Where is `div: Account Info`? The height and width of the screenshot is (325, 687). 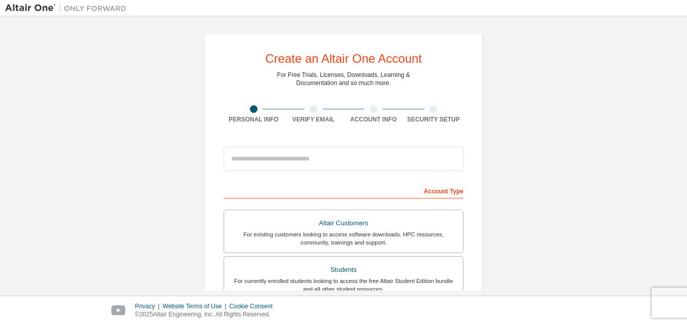
div: Account Info is located at coordinates (374, 119).